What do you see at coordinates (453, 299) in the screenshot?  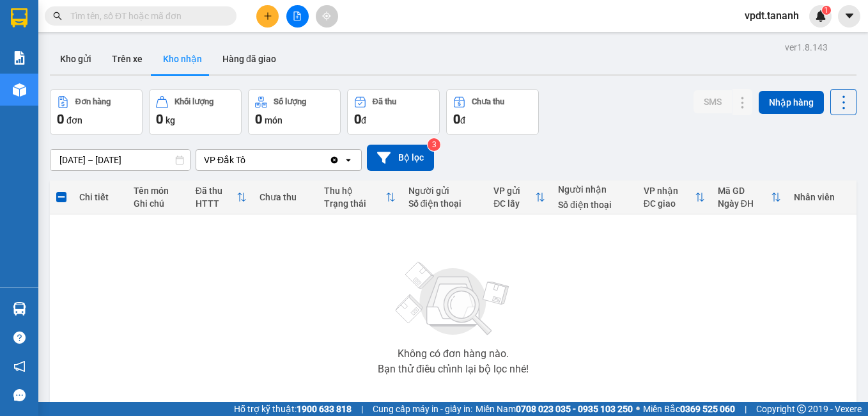 I see `img: svg+xml;base64,PHN2ZyBjbGFzcz0ibGlzdC1wbHVnX19zdmciIHhtbG5zPSJodHRwOi8vd3d3LnczLm9yZy8yMDAwL3N2Zy...` at bounding box center [453, 299].